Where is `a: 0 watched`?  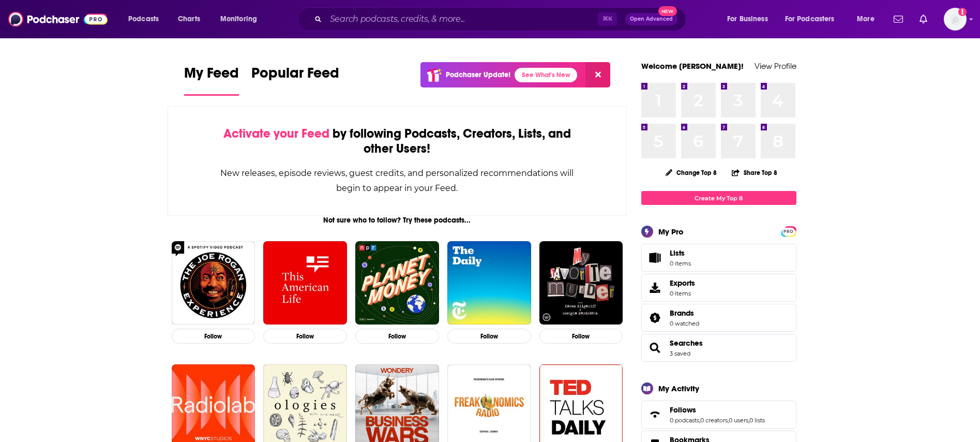 a: 0 watched is located at coordinates (684, 323).